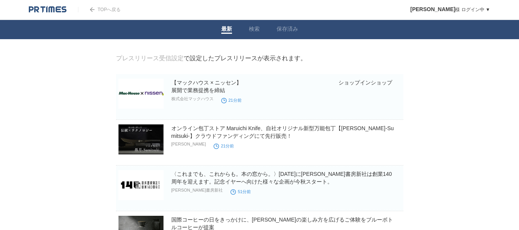 The width and height of the screenshot is (519, 230). Describe the element at coordinates (99, 10) in the screenshot. I see `a: TOPへ戻る` at that location.